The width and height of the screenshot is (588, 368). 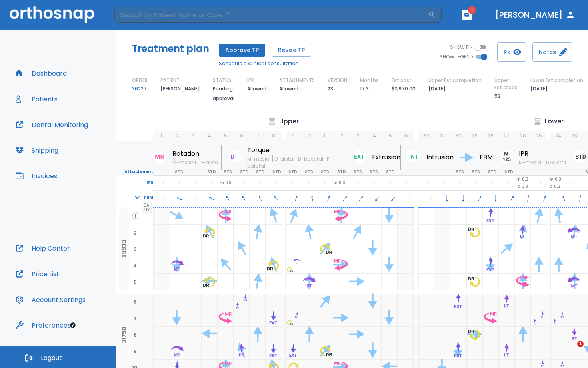 I want to click on button: Preferences, so click(x=43, y=325).